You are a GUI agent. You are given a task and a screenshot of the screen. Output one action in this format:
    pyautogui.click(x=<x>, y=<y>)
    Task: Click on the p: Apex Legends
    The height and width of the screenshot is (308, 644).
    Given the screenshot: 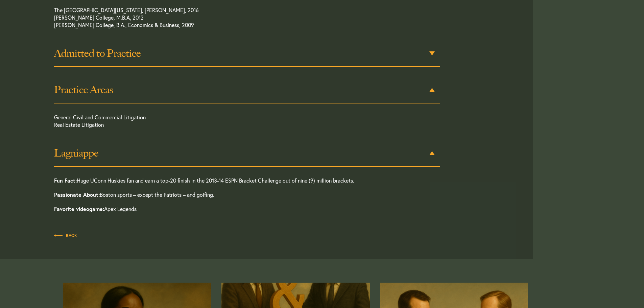 What is the action you would take?
    pyautogui.click(x=228, y=209)
    